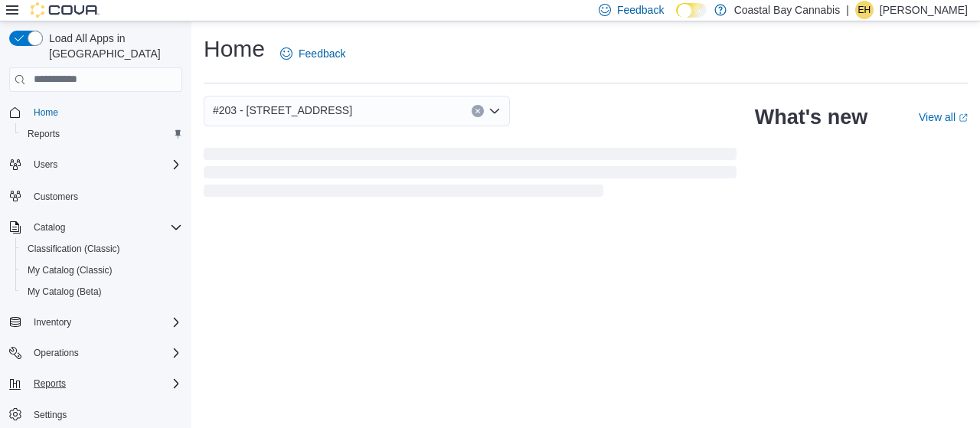 The image size is (980, 428). I want to click on img: Cova, so click(65, 10).